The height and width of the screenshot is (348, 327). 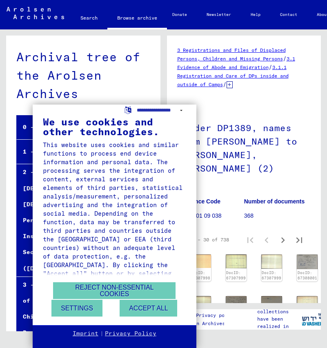 What do you see at coordinates (148, 308) in the screenshot?
I see `button: Accept all` at bounding box center [148, 308].